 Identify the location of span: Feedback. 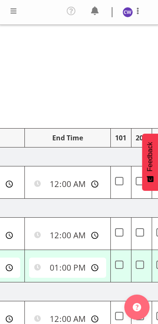
(150, 156).